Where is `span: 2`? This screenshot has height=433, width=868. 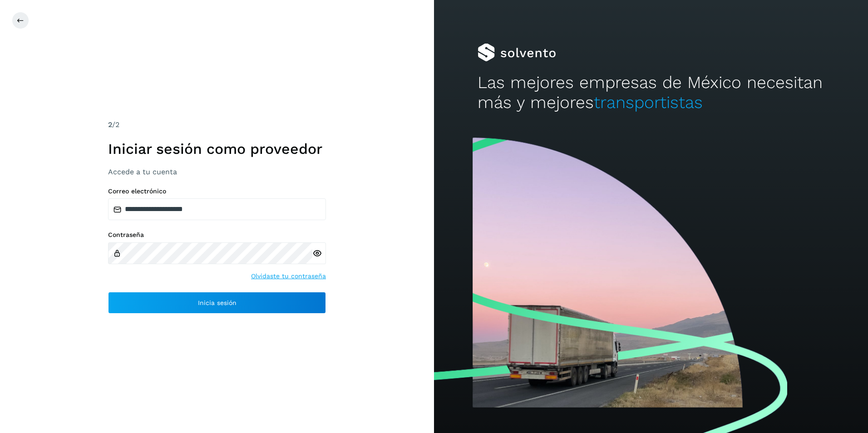
span: 2 is located at coordinates (110, 124).